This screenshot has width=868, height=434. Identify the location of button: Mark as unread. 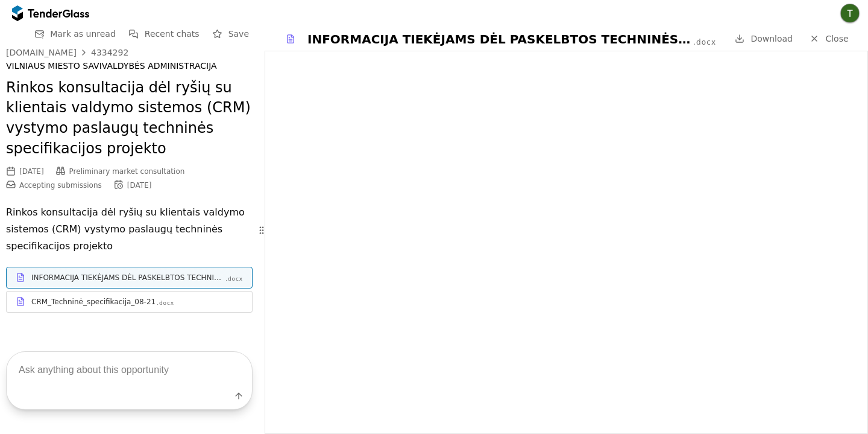
(75, 34).